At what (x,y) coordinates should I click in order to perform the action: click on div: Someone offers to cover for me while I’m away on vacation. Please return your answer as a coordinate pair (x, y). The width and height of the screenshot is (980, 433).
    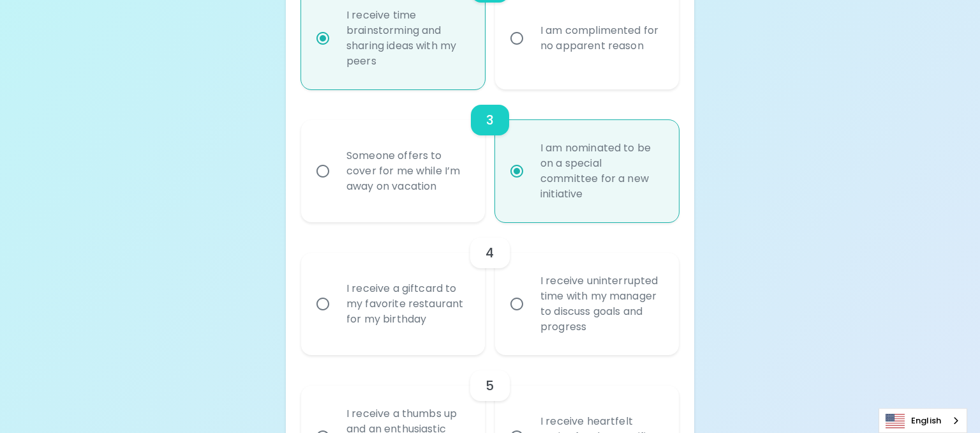
    Looking at the image, I should click on (407, 171).